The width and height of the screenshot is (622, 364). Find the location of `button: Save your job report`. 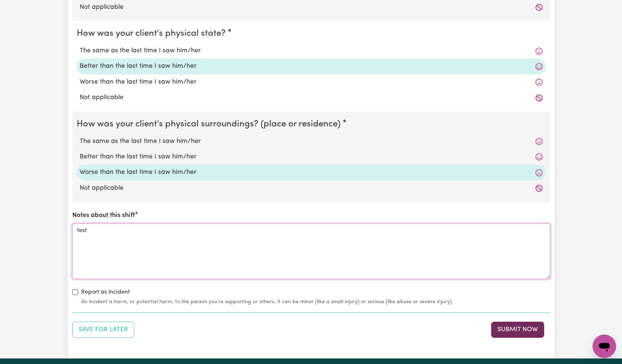

button: Save your job report is located at coordinates (103, 330).